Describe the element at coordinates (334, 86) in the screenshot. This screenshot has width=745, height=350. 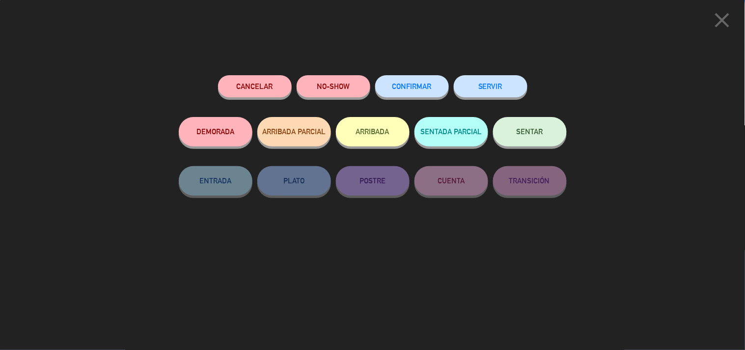
I see `button: NO-SHOW` at that location.